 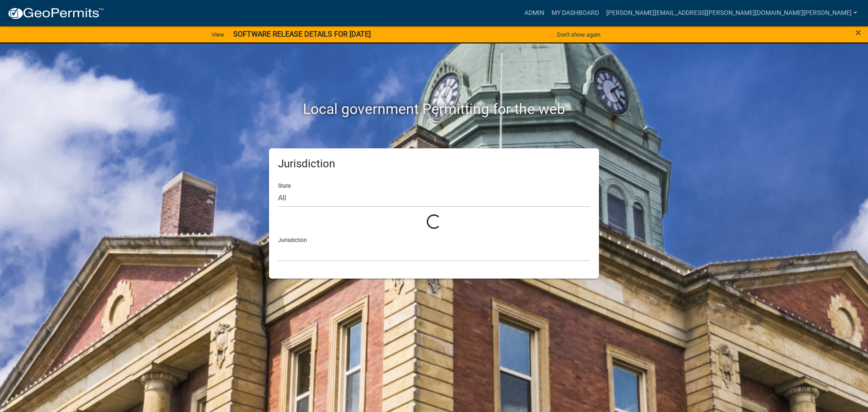 What do you see at coordinates (575, 13) in the screenshot?
I see `a: My Dashboard` at bounding box center [575, 13].